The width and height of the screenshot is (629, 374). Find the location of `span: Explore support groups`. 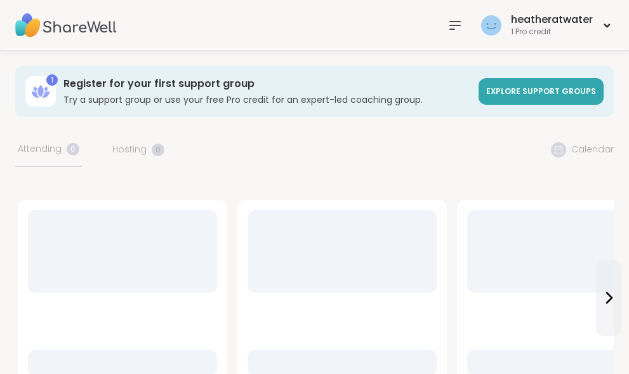

span: Explore support groups is located at coordinates (541, 91).